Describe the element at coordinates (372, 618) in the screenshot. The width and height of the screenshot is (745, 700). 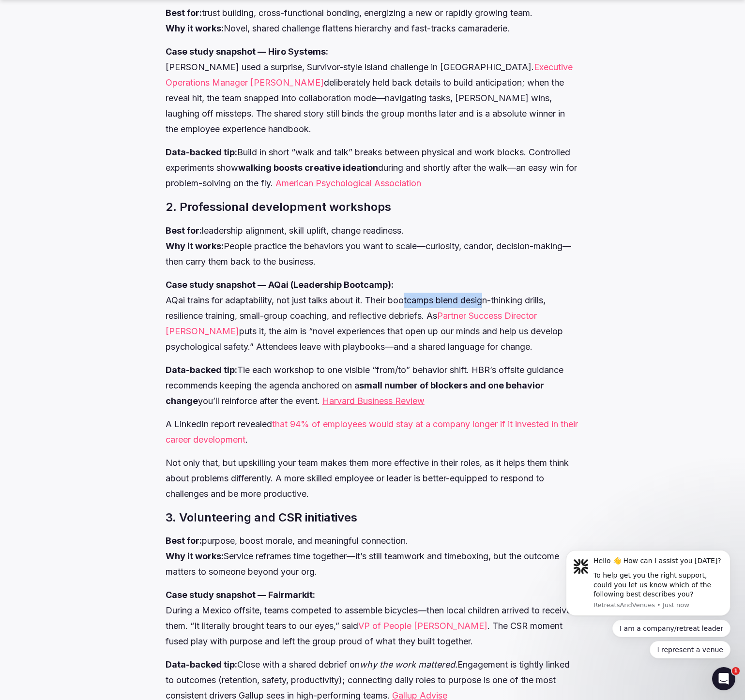
I see `p: During a Mexico offsite, teams competed to assemble bicycles—then local children arrived to recei...` at that location.